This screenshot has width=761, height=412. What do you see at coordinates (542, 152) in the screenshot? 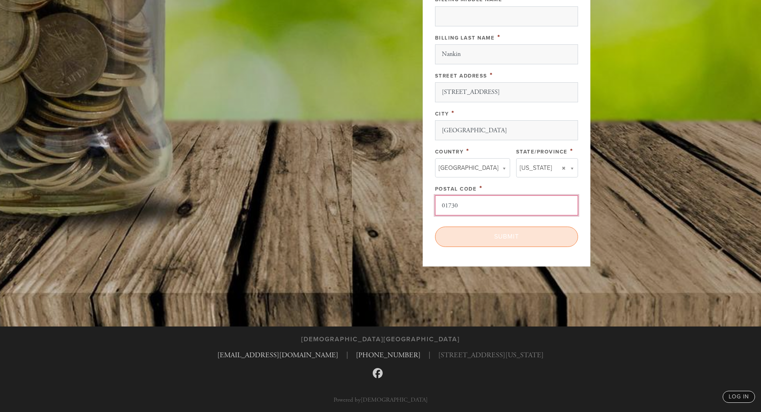
I see `label: State/Province` at bounding box center [542, 152].